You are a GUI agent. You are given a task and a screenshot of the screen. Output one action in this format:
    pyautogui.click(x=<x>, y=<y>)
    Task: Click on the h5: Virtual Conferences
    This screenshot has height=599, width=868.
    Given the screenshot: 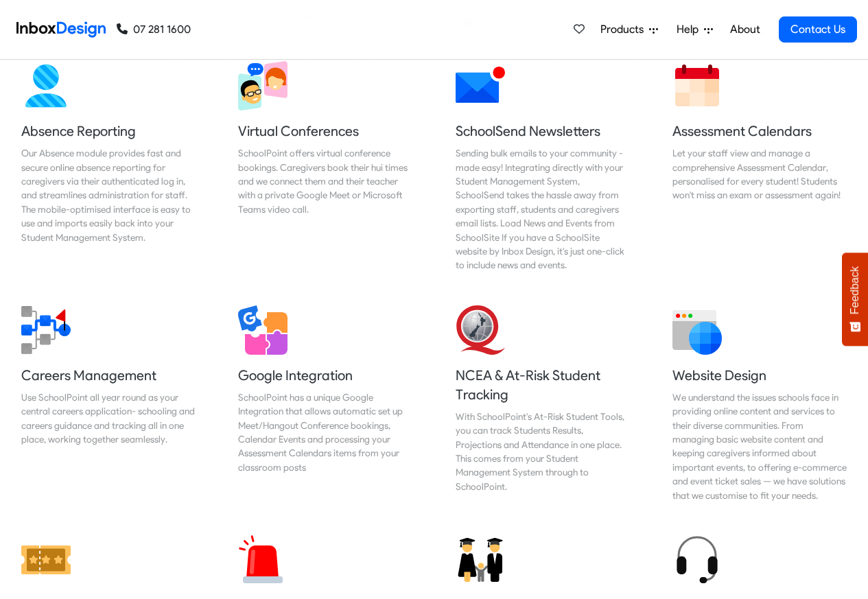 What is the action you would take?
    pyautogui.click(x=325, y=131)
    